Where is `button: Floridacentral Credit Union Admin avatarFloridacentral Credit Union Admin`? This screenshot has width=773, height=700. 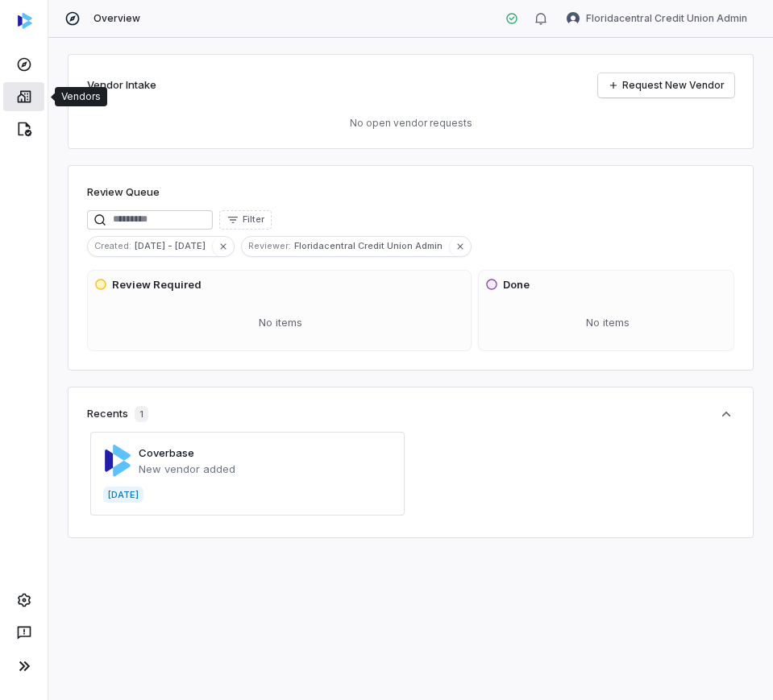
button: Floridacentral Credit Union Admin avatarFloridacentral Credit Union Admin is located at coordinates (657, 19).